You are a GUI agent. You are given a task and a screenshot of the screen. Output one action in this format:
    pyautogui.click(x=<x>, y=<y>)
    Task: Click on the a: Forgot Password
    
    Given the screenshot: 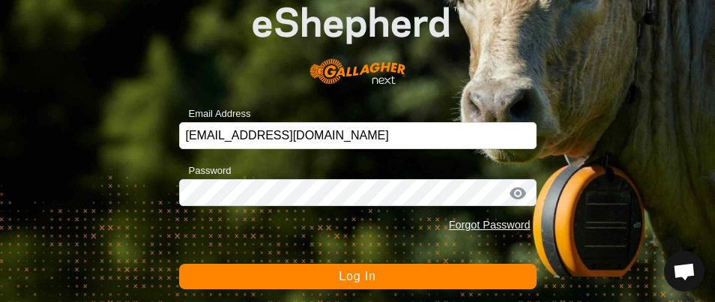 What is the action you would take?
    pyautogui.click(x=489, y=225)
    